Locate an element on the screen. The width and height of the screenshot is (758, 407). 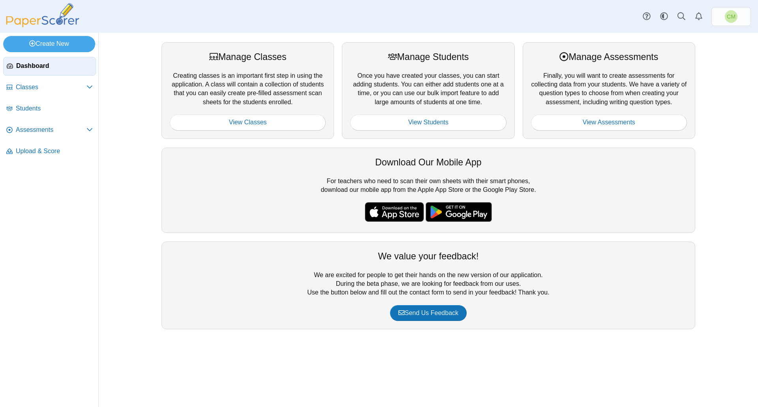
div: Download Our Mobile App is located at coordinates (428, 162).